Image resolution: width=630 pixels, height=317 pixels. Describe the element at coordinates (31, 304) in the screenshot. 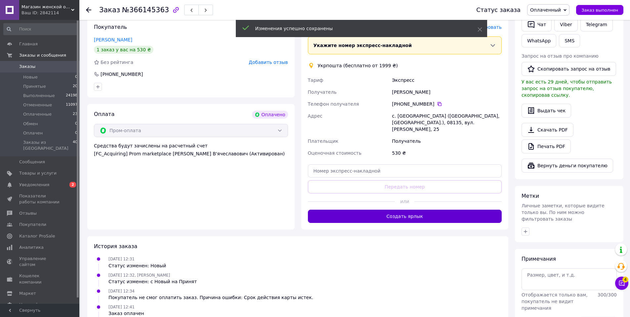

I see `span: Настройки` at that location.